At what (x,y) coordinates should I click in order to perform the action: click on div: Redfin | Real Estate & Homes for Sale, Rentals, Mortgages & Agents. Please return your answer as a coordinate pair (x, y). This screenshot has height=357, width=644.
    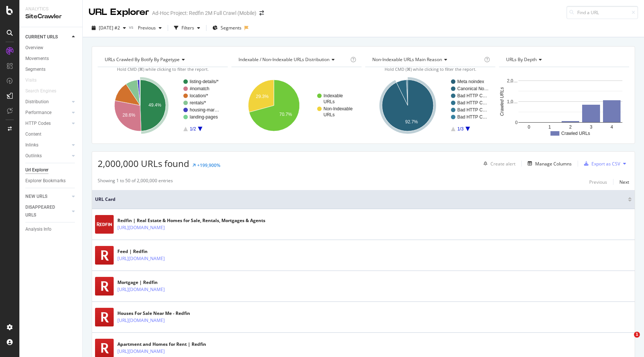
    Looking at the image, I should click on (191, 221).